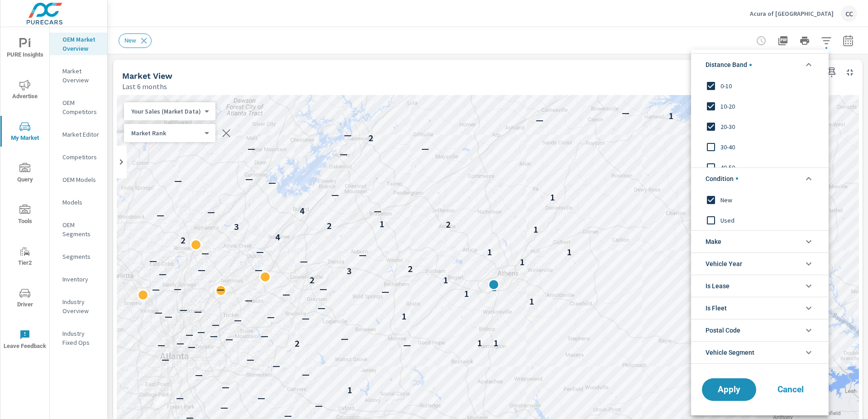 Image resolution: width=868 pixels, height=419 pixels. What do you see at coordinates (760, 208) in the screenshot?
I see `ul: filter options` at bounding box center [760, 208].